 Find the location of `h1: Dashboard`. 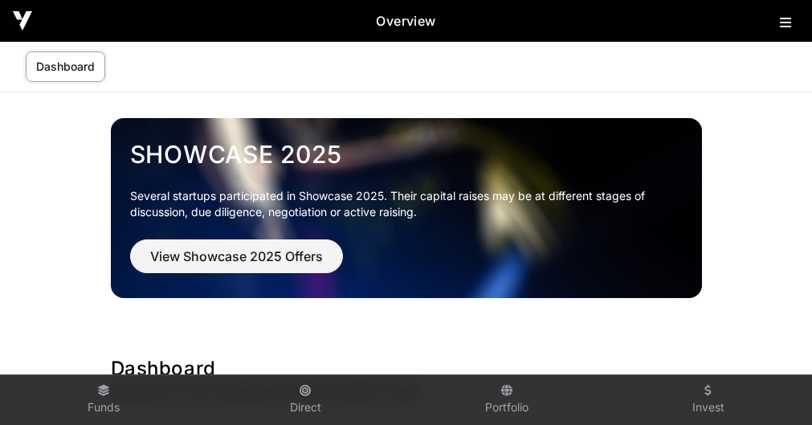

h1: Dashboard is located at coordinates (407, 369).